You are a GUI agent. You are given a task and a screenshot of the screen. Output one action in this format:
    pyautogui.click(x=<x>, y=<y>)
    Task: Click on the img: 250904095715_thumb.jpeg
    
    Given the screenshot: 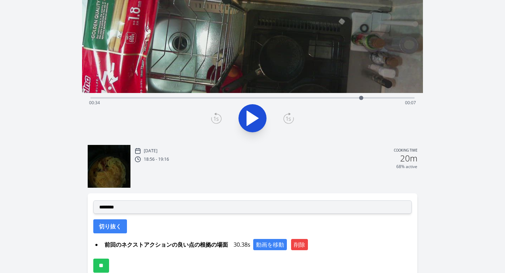 What is the action you would take?
    pyautogui.click(x=109, y=166)
    